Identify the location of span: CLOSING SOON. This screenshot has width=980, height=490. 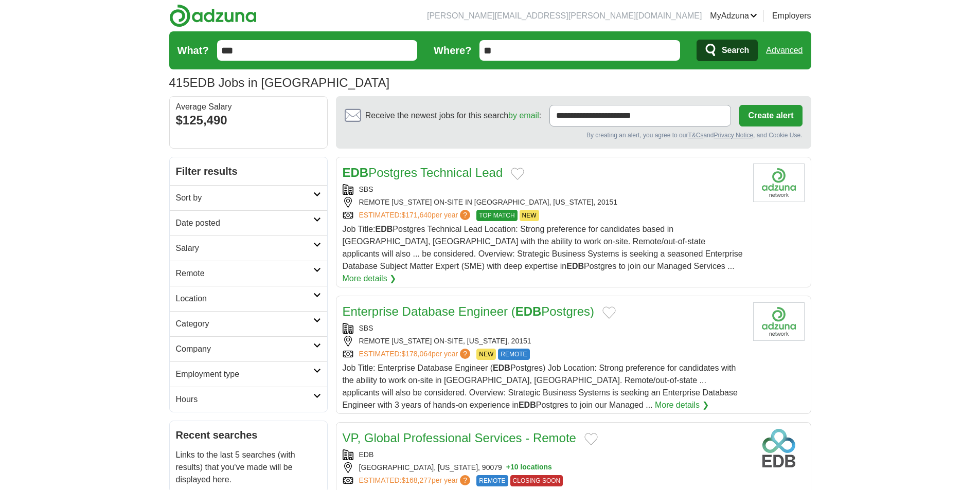
(537, 480).